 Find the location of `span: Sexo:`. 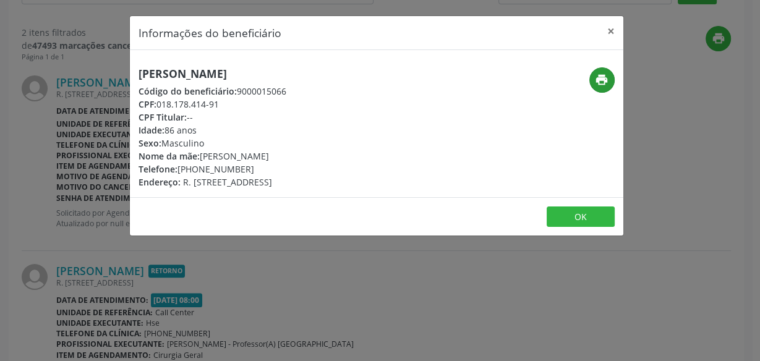

span: Sexo: is located at coordinates (150, 143).